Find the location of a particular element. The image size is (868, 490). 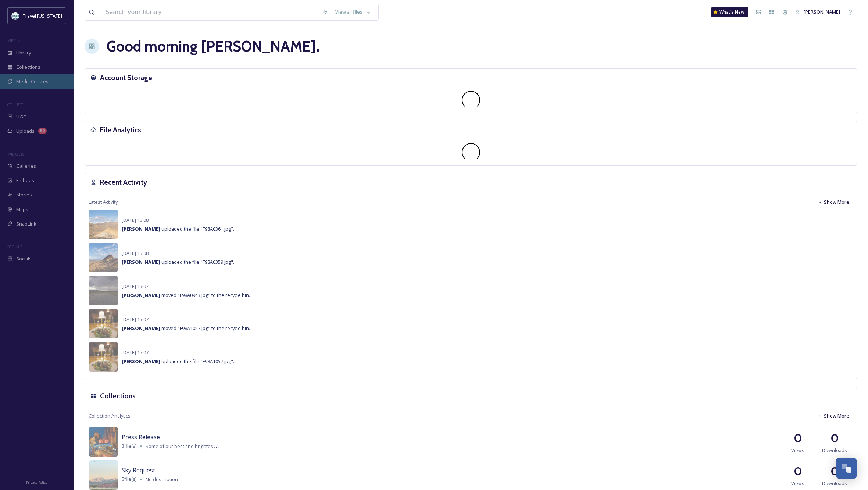

input: Search your library is located at coordinates (210, 12).